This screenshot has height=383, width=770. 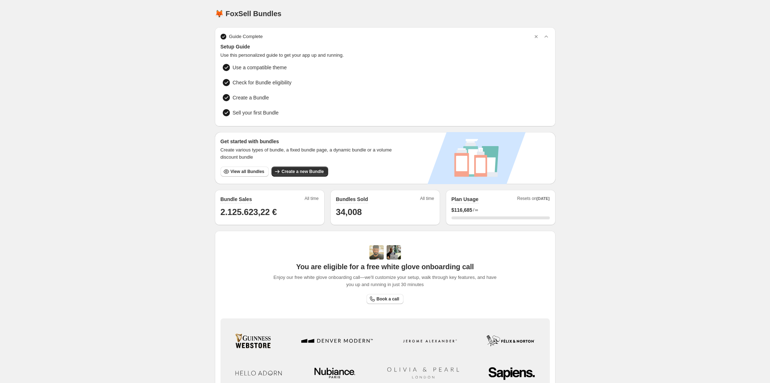 I want to click on h1: 34,008, so click(x=385, y=212).